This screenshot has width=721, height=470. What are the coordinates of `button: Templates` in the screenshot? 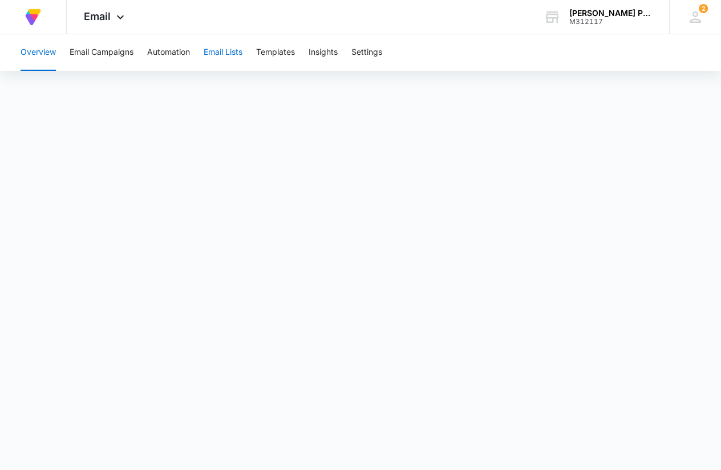 It's located at (276, 53).